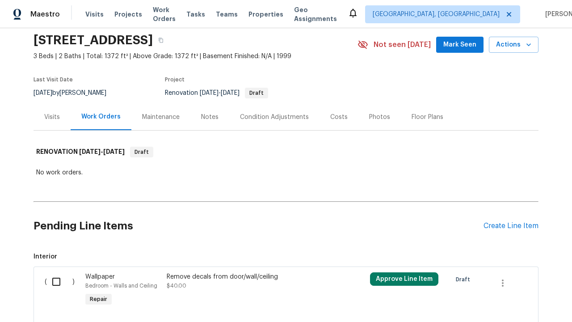  I want to click on span: Bedroom - Walls and Ceiling, so click(121, 285).